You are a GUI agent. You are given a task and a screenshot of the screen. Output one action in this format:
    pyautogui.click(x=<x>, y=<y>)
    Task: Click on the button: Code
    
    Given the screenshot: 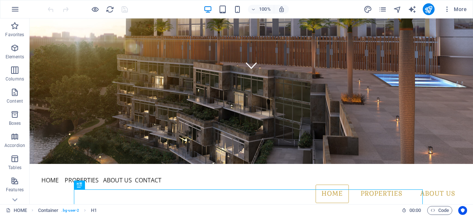 What is the action you would take?
    pyautogui.click(x=439, y=210)
    